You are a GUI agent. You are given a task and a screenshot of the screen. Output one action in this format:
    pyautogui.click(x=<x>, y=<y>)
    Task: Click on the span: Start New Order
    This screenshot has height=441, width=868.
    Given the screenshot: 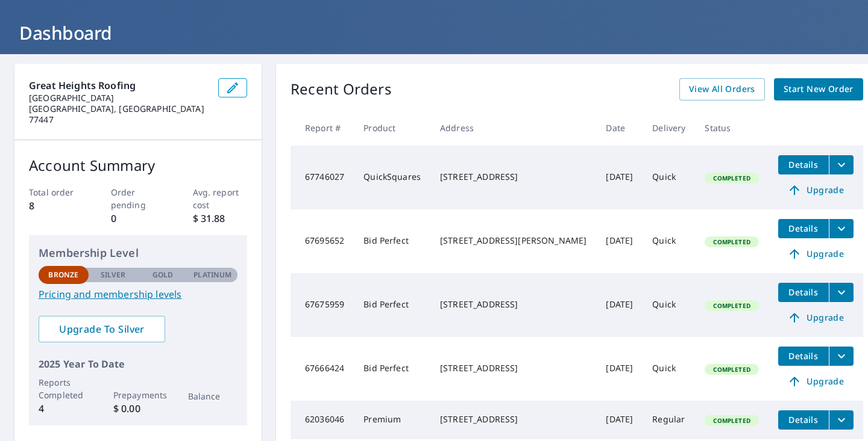 What is the action you would take?
    pyautogui.click(x=818, y=89)
    